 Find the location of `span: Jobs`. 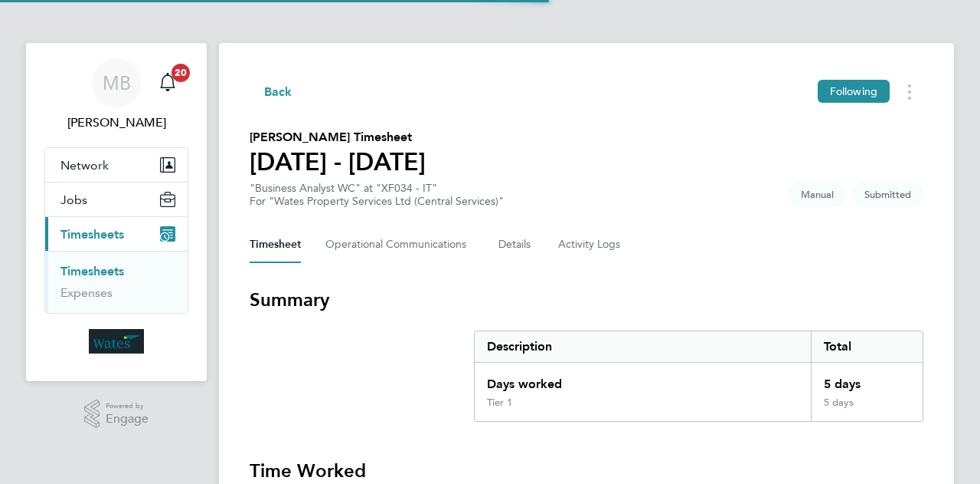

span: Jobs is located at coordinates (73, 200).